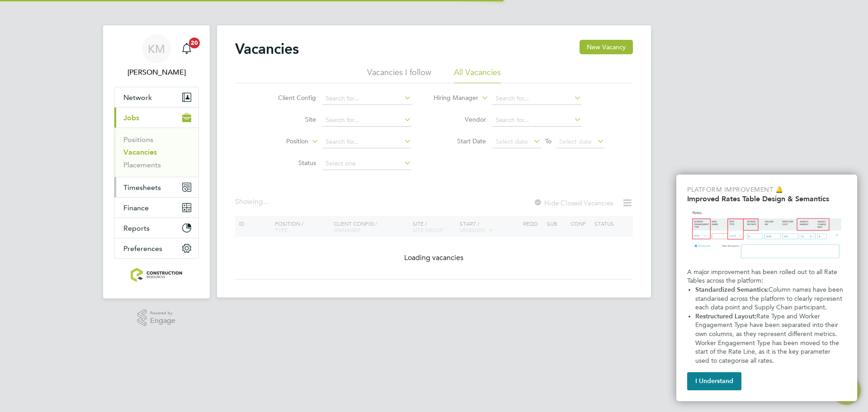 The height and width of the screenshot is (412, 868). Describe the element at coordinates (725, 316) in the screenshot. I see `strong: Restructured Layout:` at that location.